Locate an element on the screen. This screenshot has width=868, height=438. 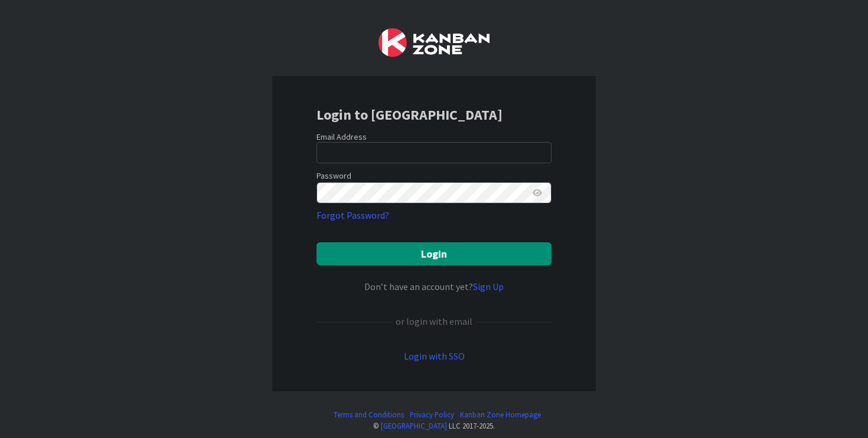
a: Sign Up is located at coordinates (488, 286).